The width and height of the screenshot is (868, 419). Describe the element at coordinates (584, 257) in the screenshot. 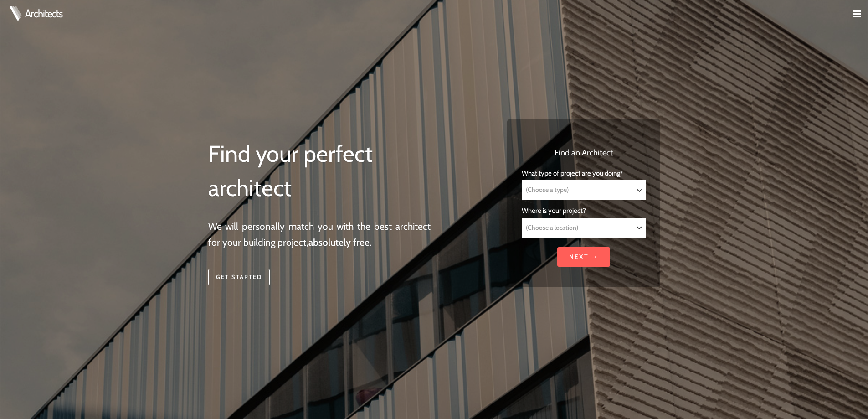

I see `input: Next →` at that location.